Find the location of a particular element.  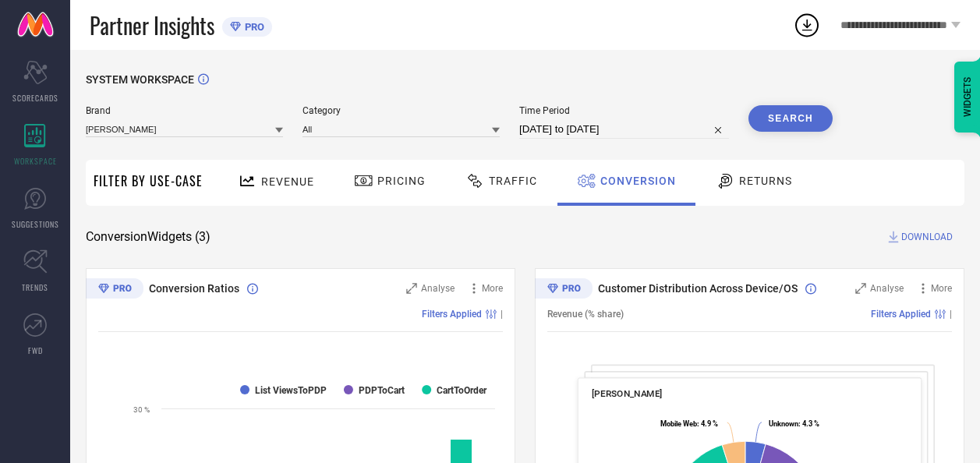

span: FWD is located at coordinates (35, 351).